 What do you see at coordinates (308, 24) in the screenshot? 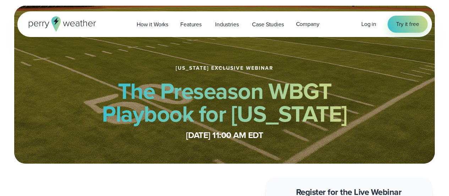
I see `span: Company` at bounding box center [308, 24].